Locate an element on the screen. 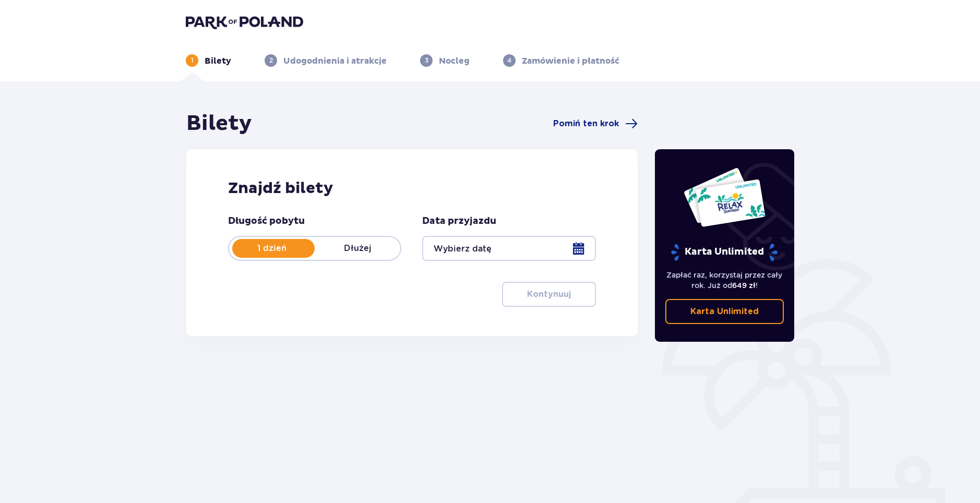  p: Zamówienie i płatność is located at coordinates (570, 61).